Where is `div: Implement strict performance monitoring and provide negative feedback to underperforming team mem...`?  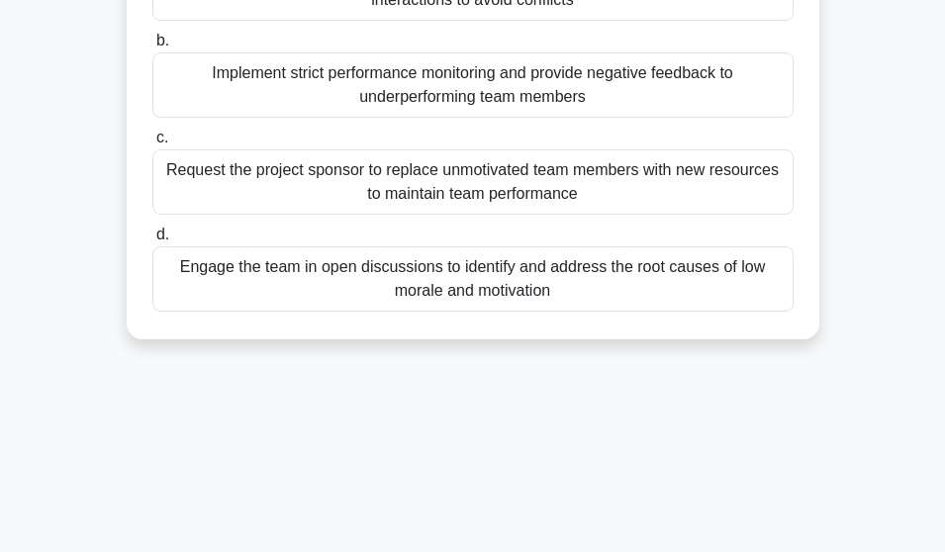
div: Implement strict performance monitoring and provide negative feedback to underperforming team mem... is located at coordinates (473, 85).